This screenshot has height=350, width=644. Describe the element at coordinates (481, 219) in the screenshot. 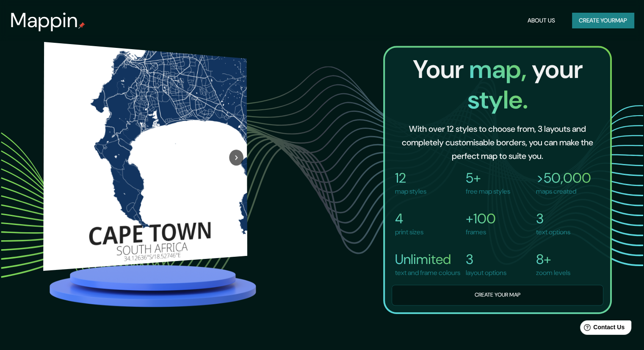

I see `h4: +100` at that location.